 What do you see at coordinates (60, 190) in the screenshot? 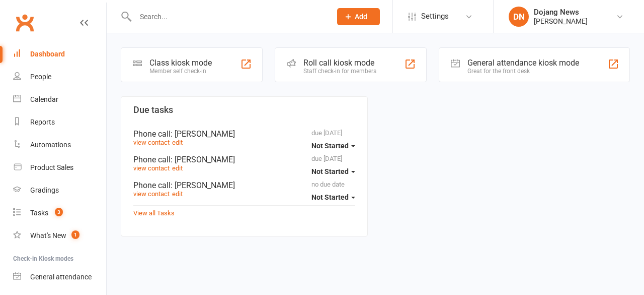
I see `a: Gradings` at bounding box center [60, 190].